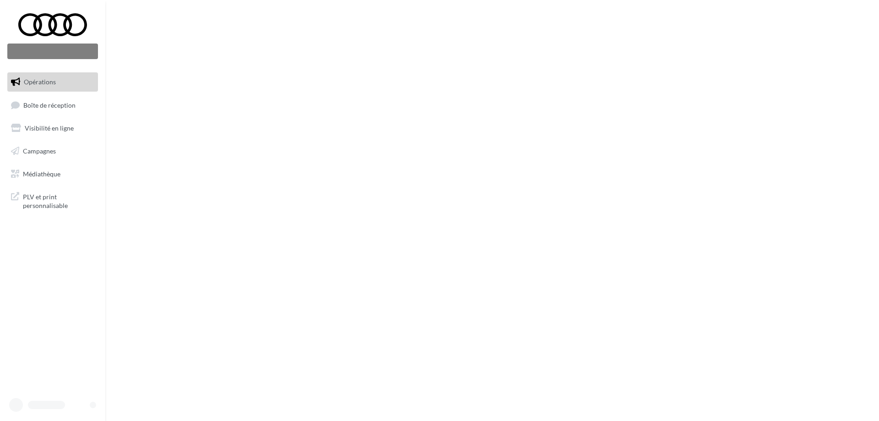 The image size is (879, 421). What do you see at coordinates (49, 128) in the screenshot?
I see `span: Visibilité en ligne` at bounding box center [49, 128].